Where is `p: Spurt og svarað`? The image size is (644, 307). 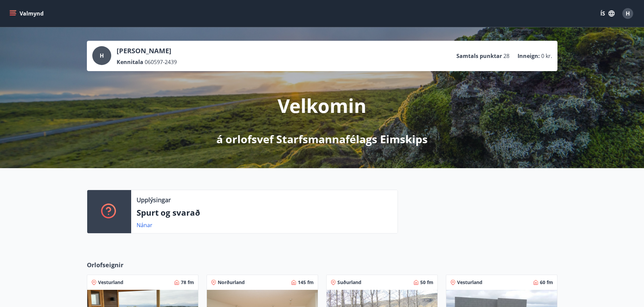 p: Spurt og svarað is located at coordinates (264, 213).